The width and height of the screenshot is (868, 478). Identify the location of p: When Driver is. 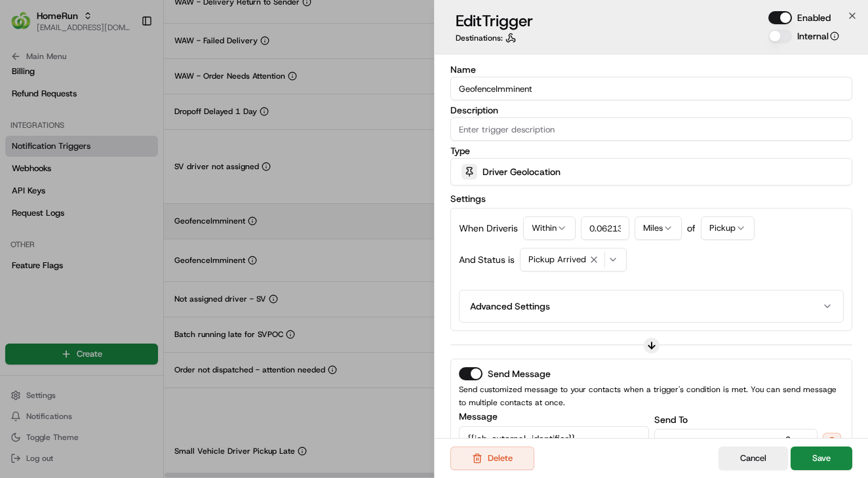
(489, 228).